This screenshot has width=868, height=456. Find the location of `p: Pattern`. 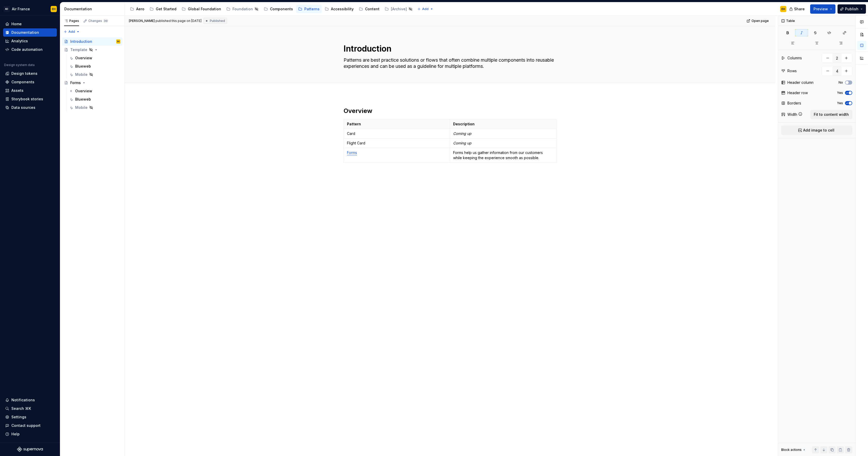

p: Pattern is located at coordinates (397, 124).